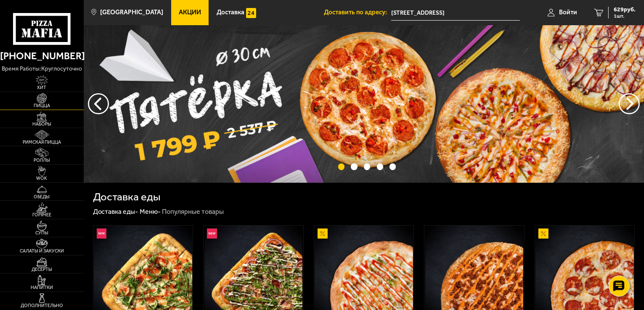 The width and height of the screenshot is (644, 310). What do you see at coordinates (190, 12) in the screenshot?
I see `span: Акции` at bounding box center [190, 12].